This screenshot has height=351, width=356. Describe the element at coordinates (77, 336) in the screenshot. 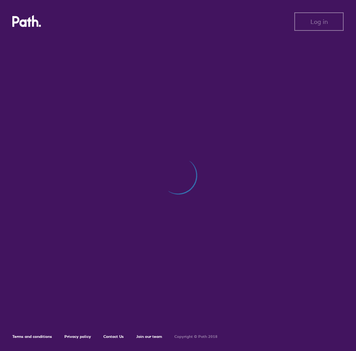

I see `a: Privacy policy` at that location.